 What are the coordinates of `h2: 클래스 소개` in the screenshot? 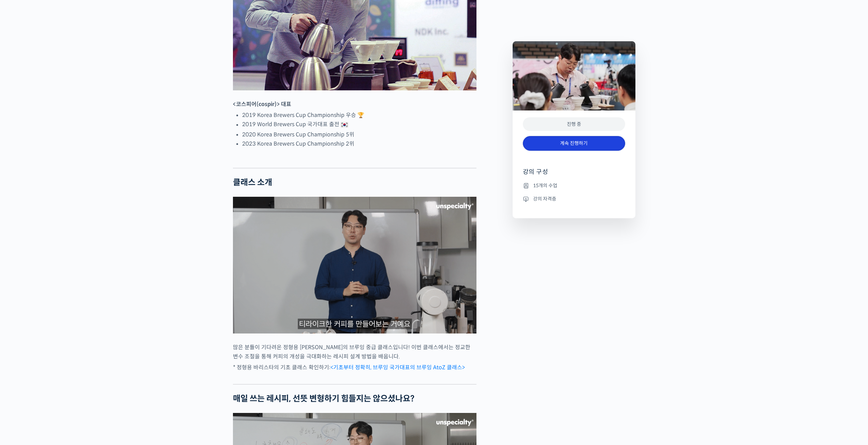 It's located at (355, 183).